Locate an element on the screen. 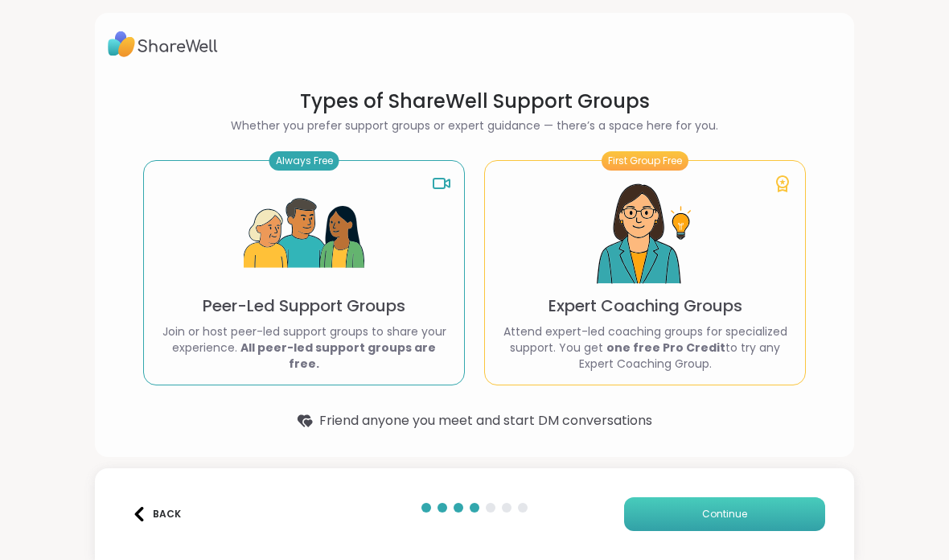  b: one free Pro Credit is located at coordinates (666, 348).